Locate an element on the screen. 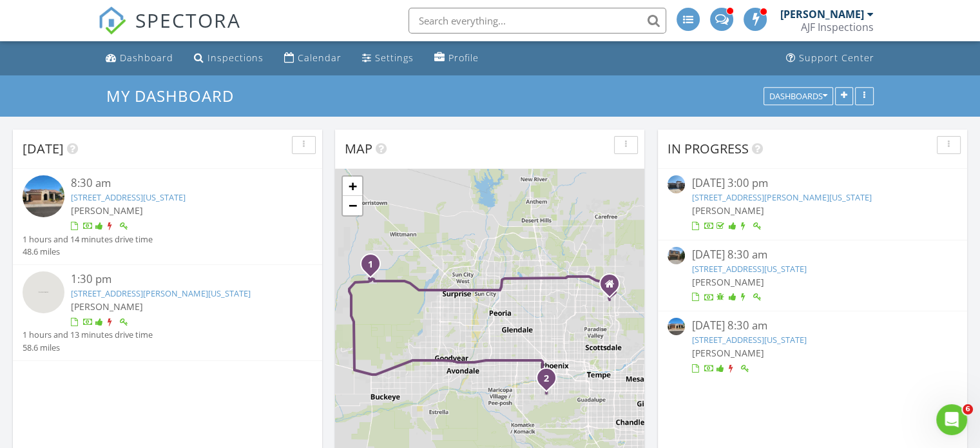 This screenshot has height=448, width=980. div: Dashboard is located at coordinates (146, 57).